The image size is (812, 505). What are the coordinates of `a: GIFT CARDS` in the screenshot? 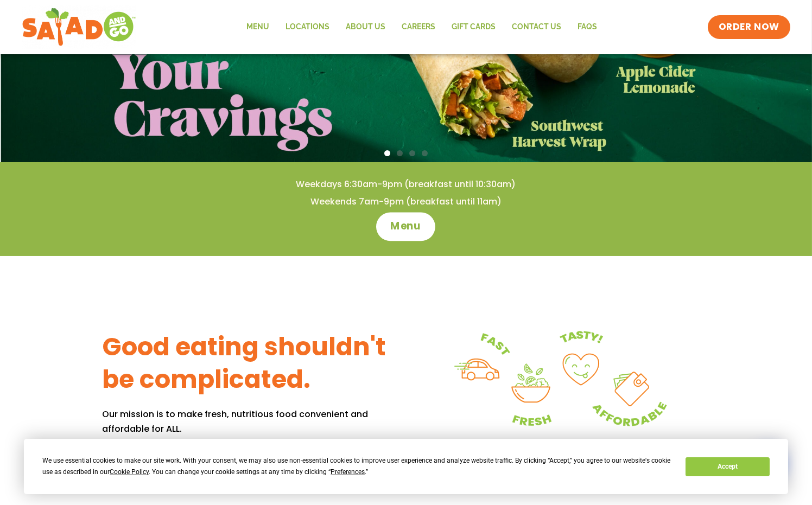 It's located at (473, 27).